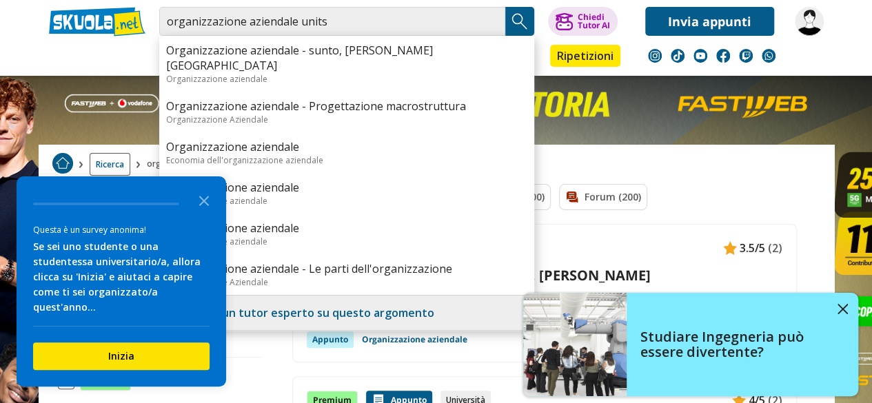  I want to click on img: meli314, so click(809, 21).